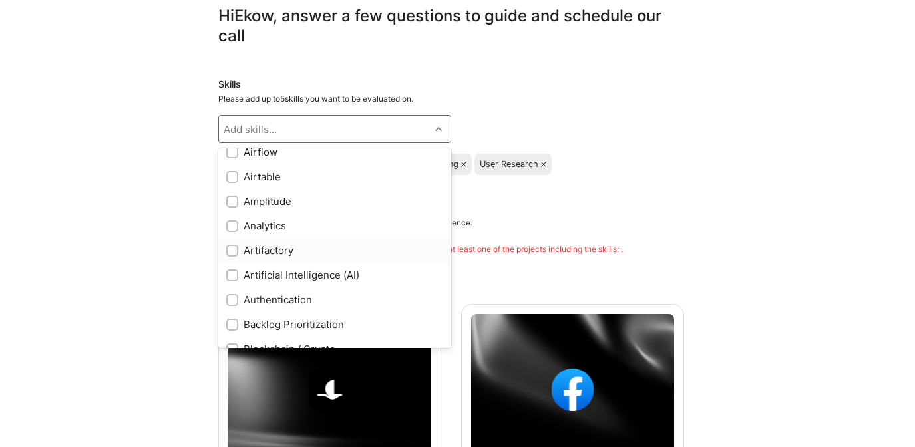 This screenshot has height=447, width=915. Describe the element at coordinates (335, 349) in the screenshot. I see `div: Blockchain / Crypto` at that location.